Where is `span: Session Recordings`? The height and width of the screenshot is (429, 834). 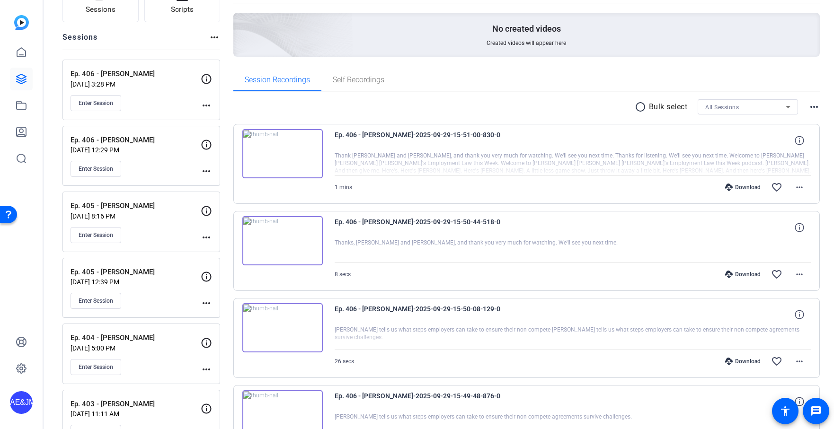 span: Session Recordings is located at coordinates (277, 80).